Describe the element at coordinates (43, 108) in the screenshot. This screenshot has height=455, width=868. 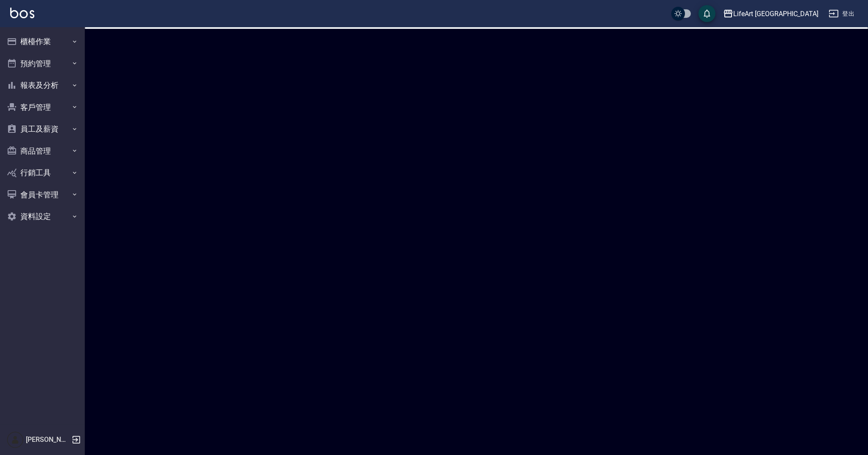
I see `button: 客戶管理` at that location.